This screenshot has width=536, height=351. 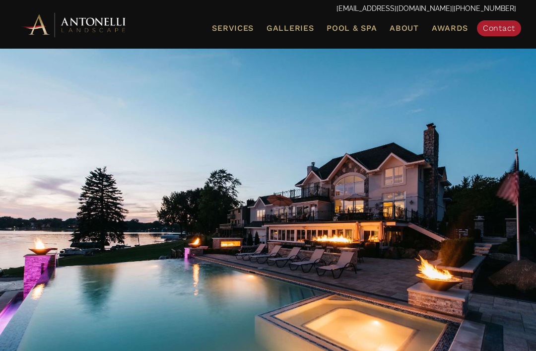 I want to click on a: Services, so click(x=233, y=28).